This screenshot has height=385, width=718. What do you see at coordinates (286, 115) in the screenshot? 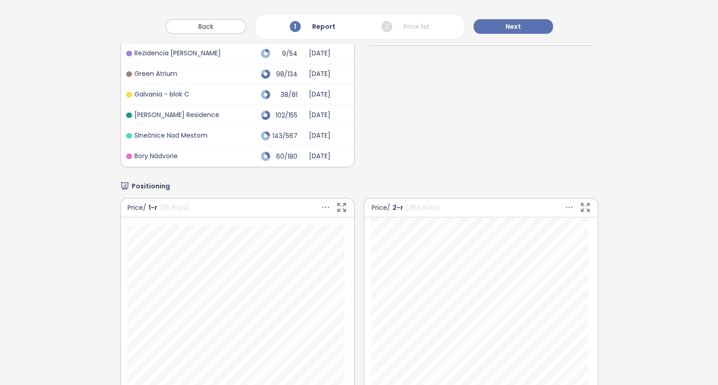
I see `div: 102/155` at bounding box center [286, 115].